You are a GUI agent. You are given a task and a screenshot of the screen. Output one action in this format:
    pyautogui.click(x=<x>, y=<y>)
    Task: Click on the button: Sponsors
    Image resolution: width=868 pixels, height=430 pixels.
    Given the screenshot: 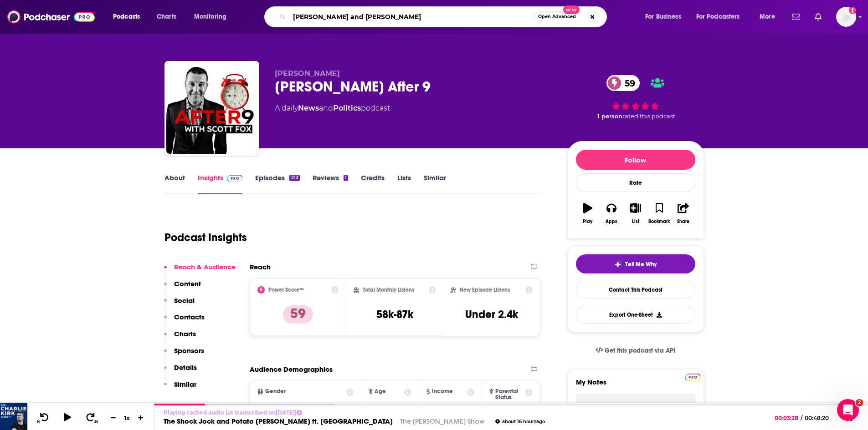 What is the action you would take?
    pyautogui.click(x=184, y=355)
    